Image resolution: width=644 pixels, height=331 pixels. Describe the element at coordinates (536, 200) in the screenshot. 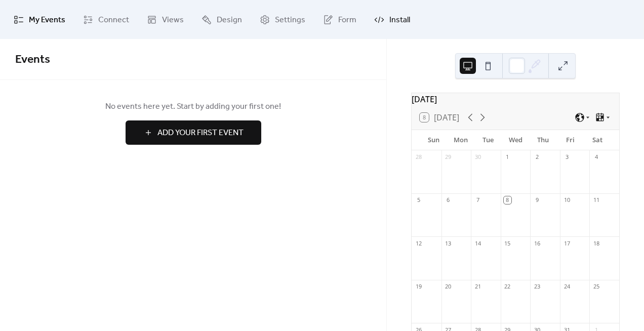

I see `div: 9` at that location.